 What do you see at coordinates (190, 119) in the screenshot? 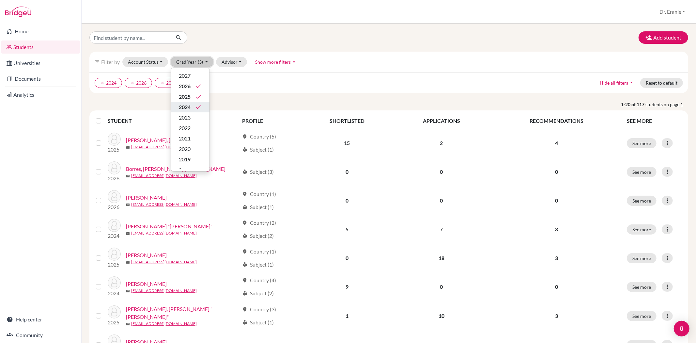
I see `div: Grad Year(3)` at bounding box center [190, 119].